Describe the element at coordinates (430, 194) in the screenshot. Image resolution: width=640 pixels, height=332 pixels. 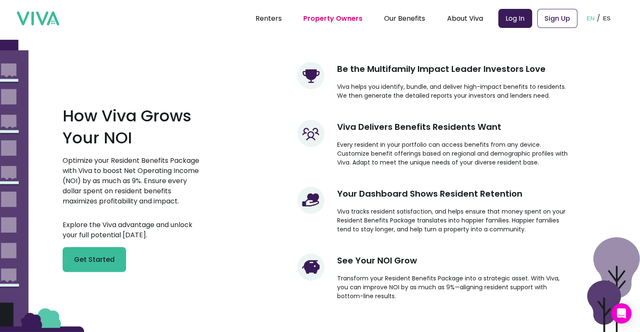
I see `h3: Your Dashboard Shows Resident Retention` at that location.